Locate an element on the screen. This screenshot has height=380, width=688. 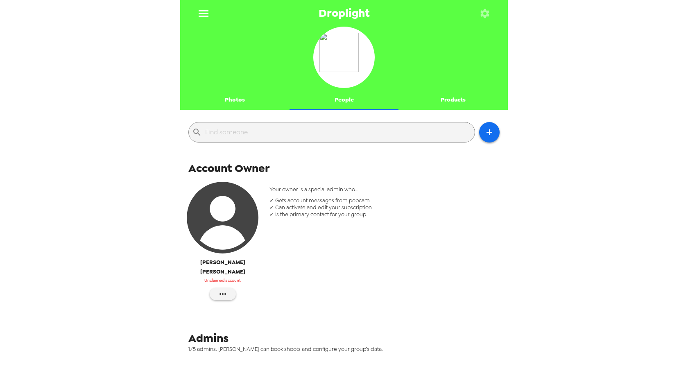
button: People is located at coordinates (344, 100).